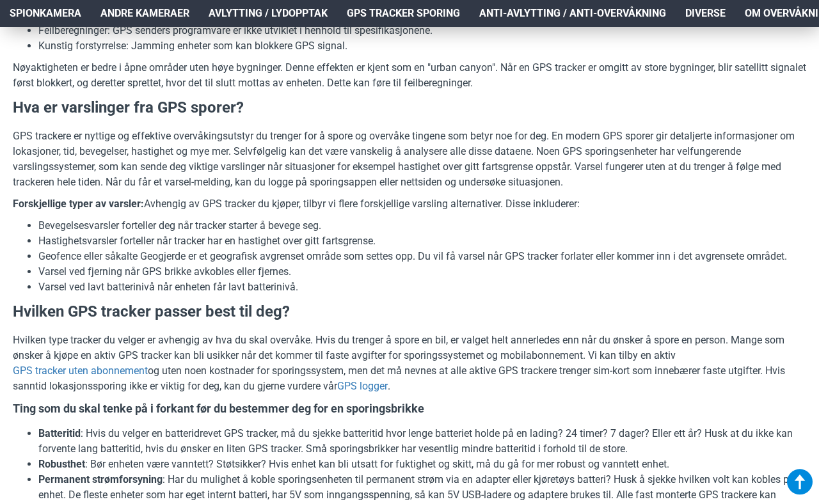  What do you see at coordinates (61, 464) in the screenshot?
I see `strong: Robusthet` at bounding box center [61, 464].